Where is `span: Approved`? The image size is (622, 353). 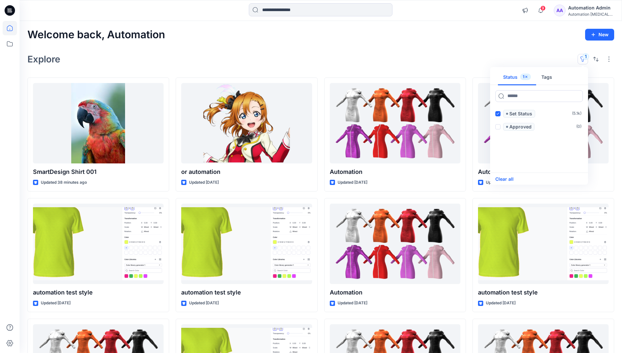 span: Approved is located at coordinates (519, 127).